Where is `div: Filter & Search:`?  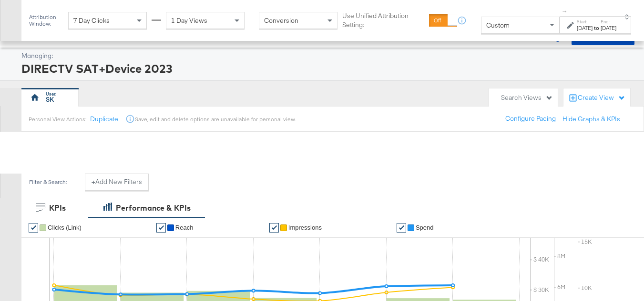
div: Filter & Search: is located at coordinates (48, 183).